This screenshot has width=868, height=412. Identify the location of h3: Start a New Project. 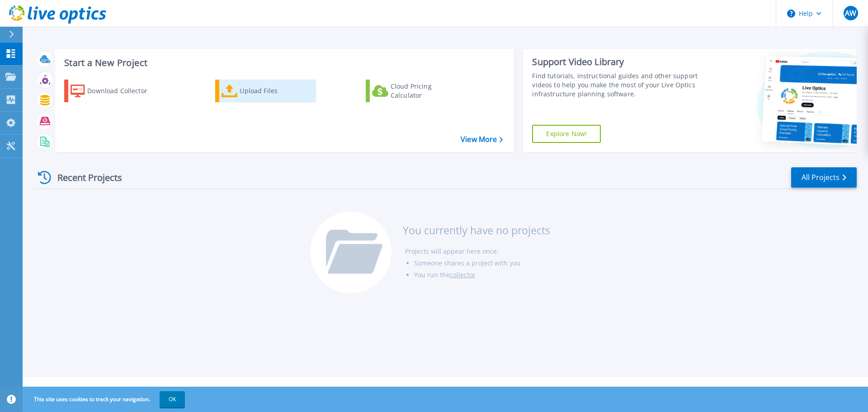
(283, 63).